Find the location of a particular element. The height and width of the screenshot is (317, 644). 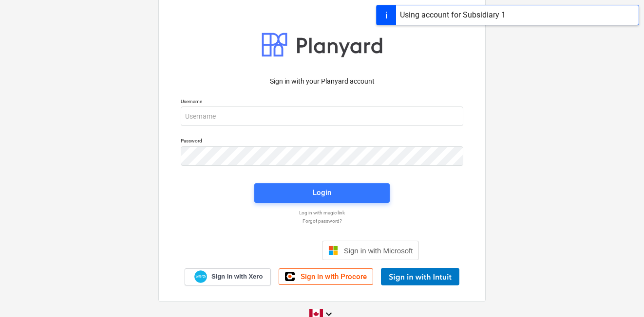

div: Login is located at coordinates (322, 193).